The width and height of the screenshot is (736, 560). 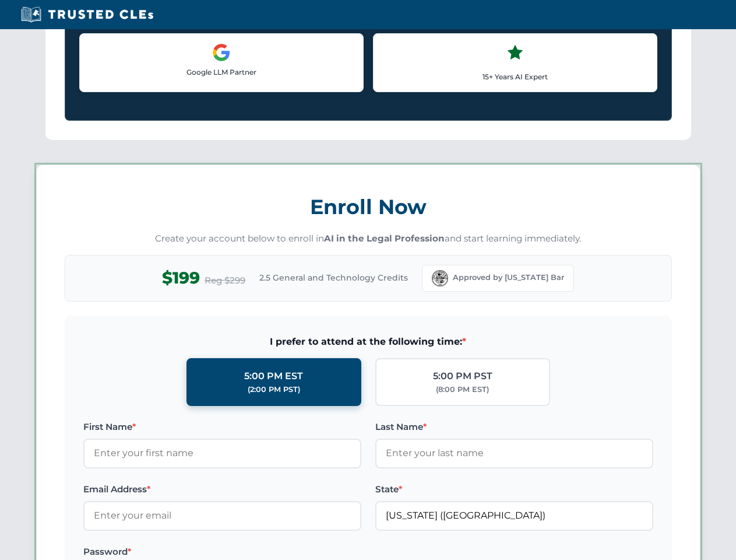 I want to click on label: Last Name, so click(x=514, y=427).